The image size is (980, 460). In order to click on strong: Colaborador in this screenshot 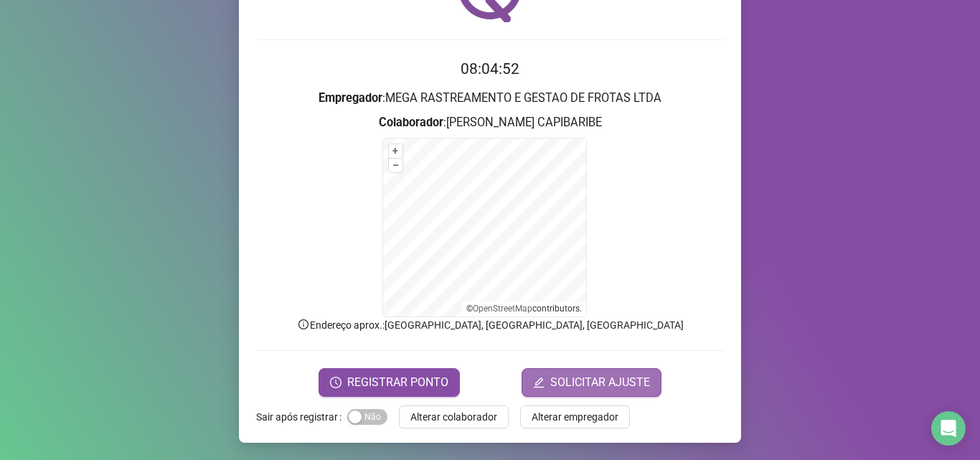, I will do `click(411, 122)`.